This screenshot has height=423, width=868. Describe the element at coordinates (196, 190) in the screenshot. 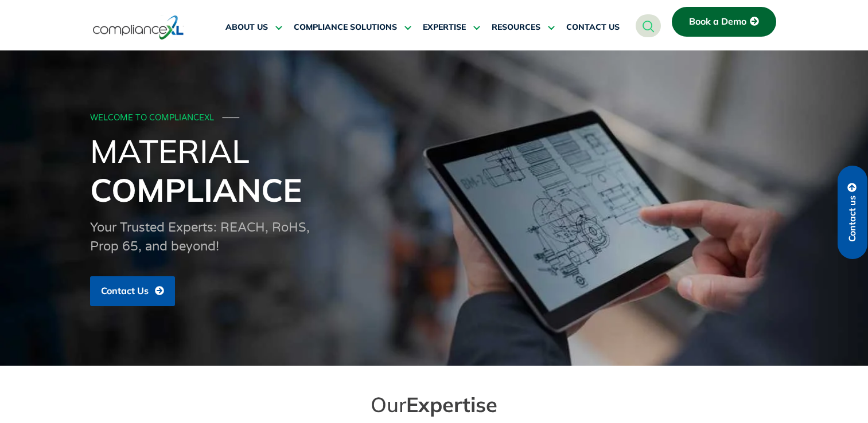

I see `span: Compliance` at that location.